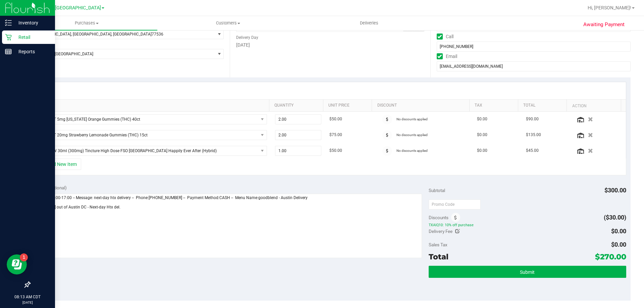  Describe the element at coordinates (604, 24) in the screenshot. I see `span: Awaiting Payment` at that location.